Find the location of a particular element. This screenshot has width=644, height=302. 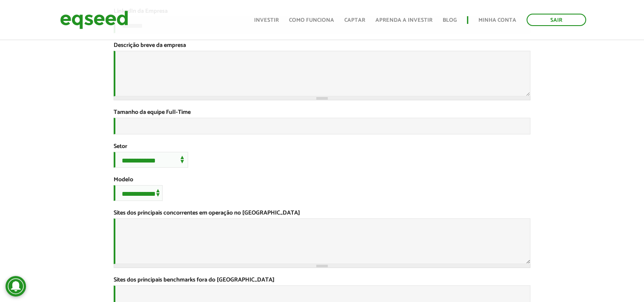

a: Investir is located at coordinates (267, 20).